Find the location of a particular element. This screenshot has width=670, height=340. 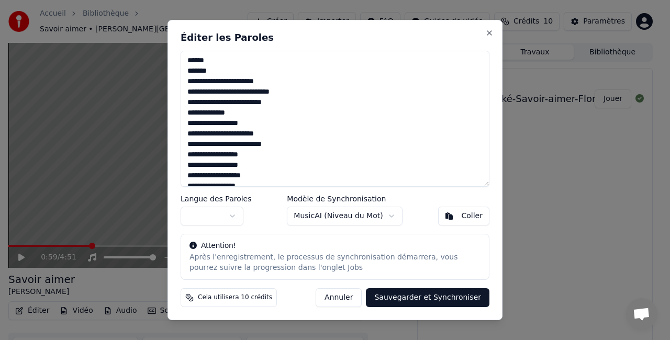

div: Coller is located at coordinates (472, 216).